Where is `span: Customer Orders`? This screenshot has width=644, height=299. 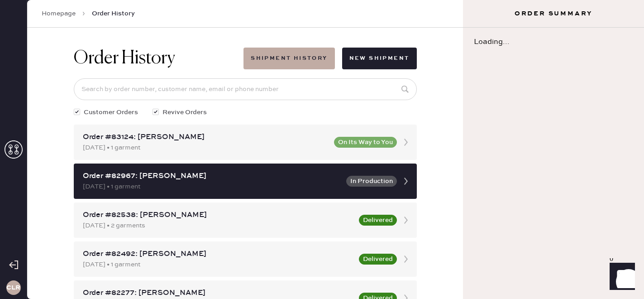
span: Customer Orders is located at coordinates (111, 112).